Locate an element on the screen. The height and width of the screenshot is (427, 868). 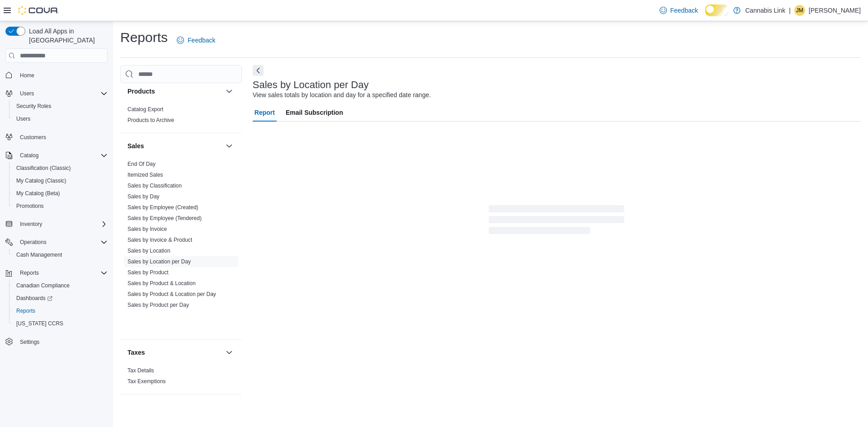
button: Classification (Classic) is located at coordinates (60, 168).